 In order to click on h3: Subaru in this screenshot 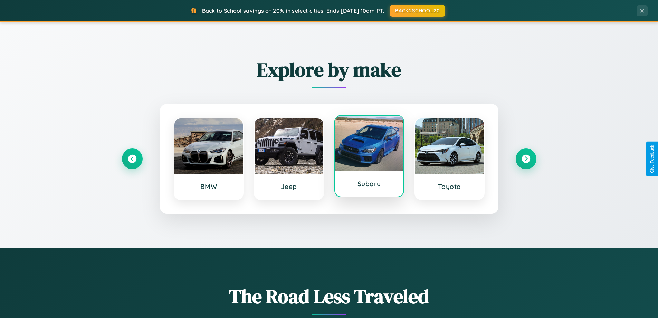, I will do `click(369, 183)`.